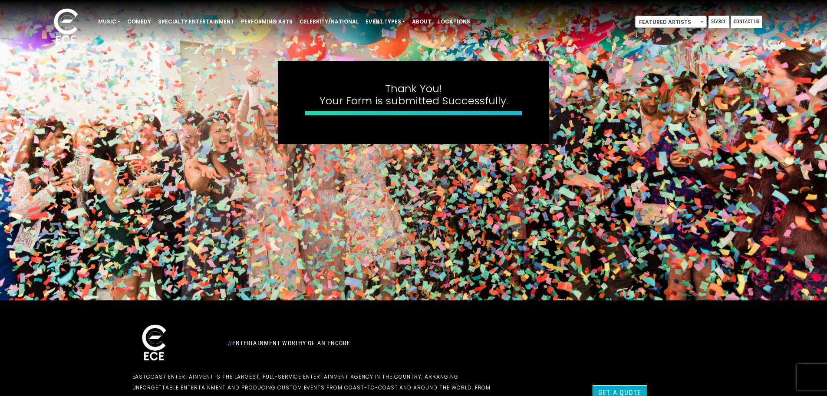 This screenshot has width=827, height=396. I want to click on span: Featured Artists, so click(671, 22).